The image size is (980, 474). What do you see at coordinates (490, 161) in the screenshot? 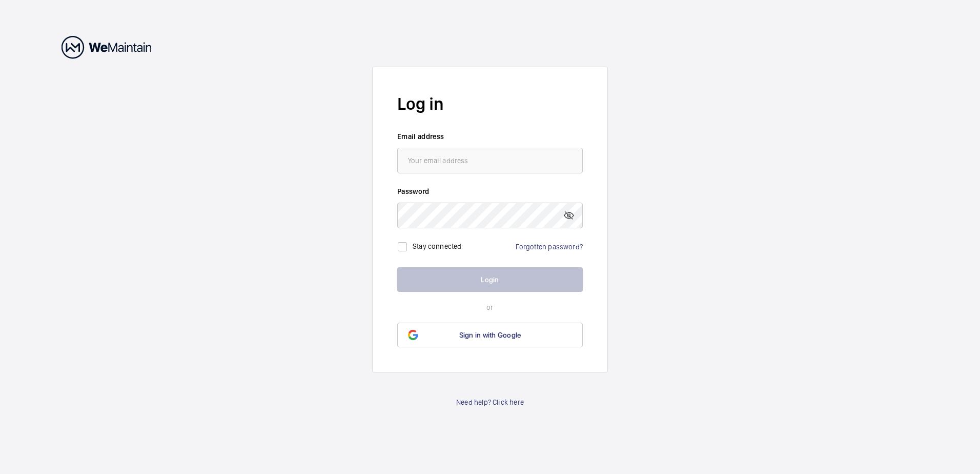
I see `input: Your email address` at bounding box center [490, 161].